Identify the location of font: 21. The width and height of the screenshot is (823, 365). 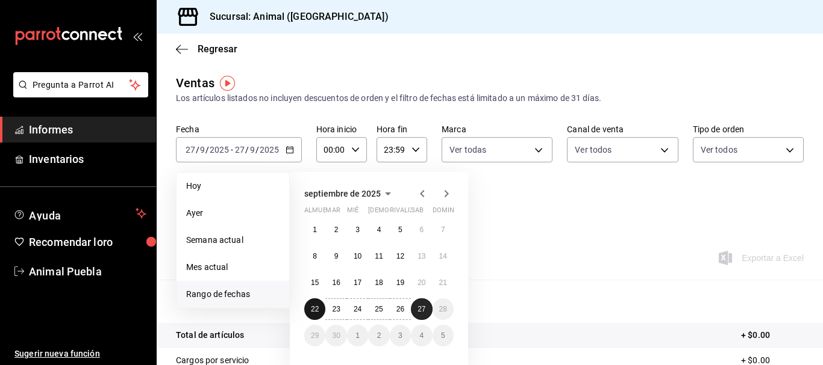
(443, 283).